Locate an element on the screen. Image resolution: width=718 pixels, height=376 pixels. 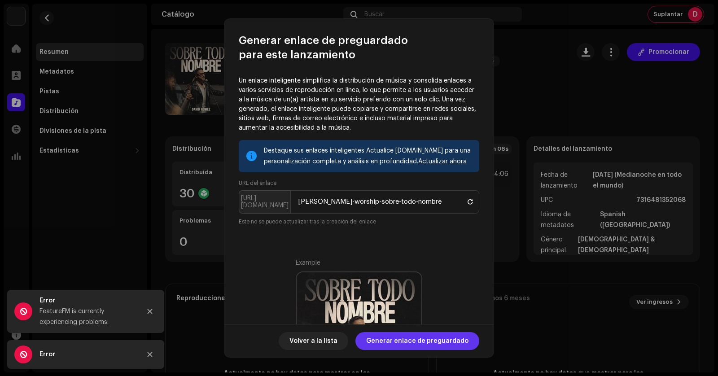
button: Generar enlace de preguardado is located at coordinates (417, 341).